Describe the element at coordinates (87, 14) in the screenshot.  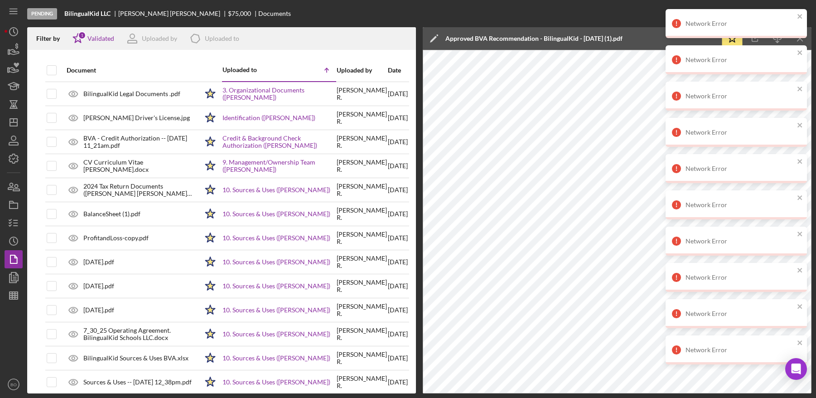
I see `b: BilingualKid LLC` at that location.